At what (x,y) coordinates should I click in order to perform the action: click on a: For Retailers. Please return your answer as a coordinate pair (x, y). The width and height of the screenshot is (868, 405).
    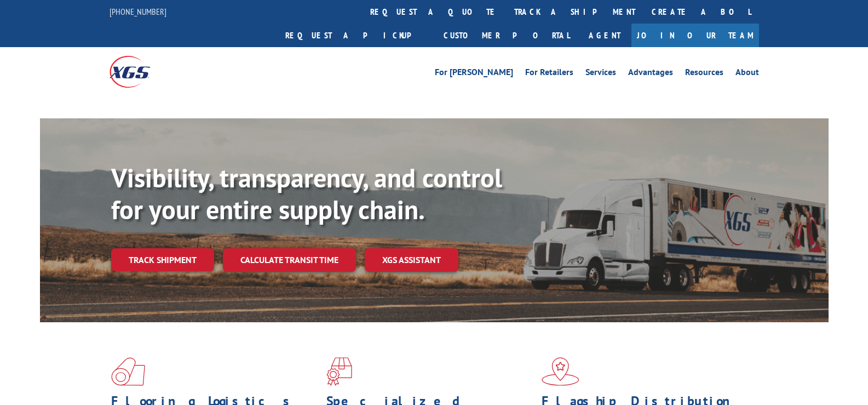
    Looking at the image, I should click on (549, 74).